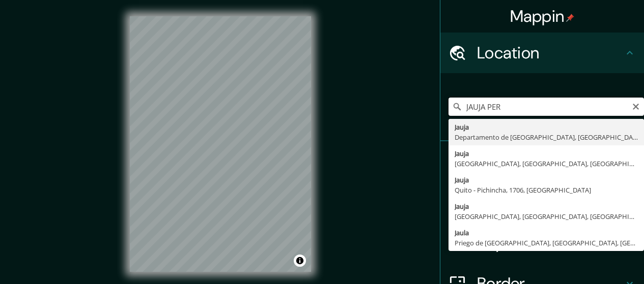 The image size is (644, 284). What do you see at coordinates (542, 162) in the screenshot?
I see `div: Pins` at bounding box center [542, 162].